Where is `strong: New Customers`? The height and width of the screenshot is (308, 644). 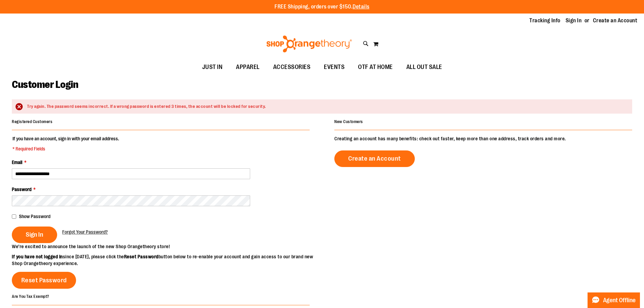 strong: New Customers is located at coordinates (349, 122).